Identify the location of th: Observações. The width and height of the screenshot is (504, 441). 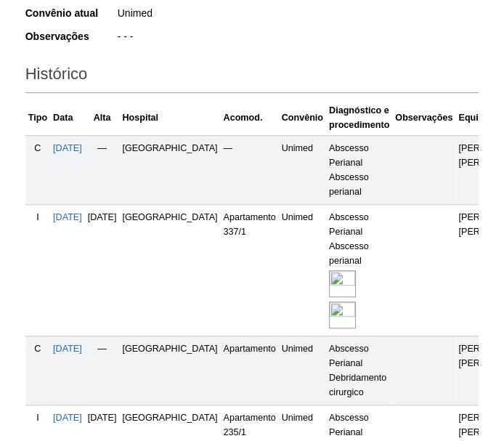
(423, 118).